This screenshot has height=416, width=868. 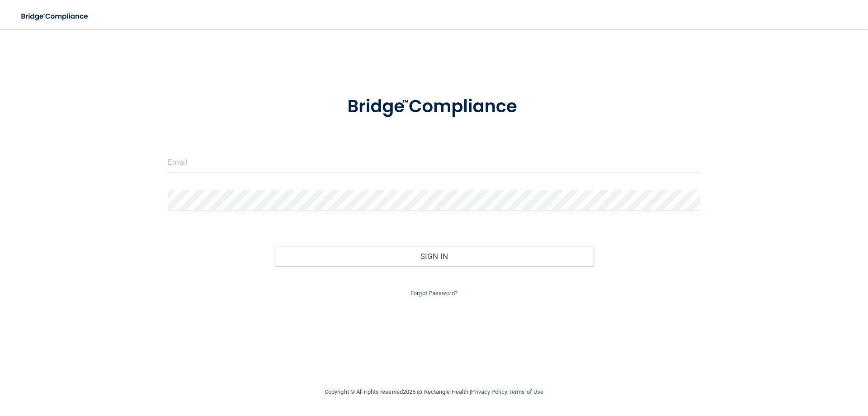 What do you see at coordinates (434, 293) in the screenshot?
I see `a: Forgot Password?` at bounding box center [434, 293].